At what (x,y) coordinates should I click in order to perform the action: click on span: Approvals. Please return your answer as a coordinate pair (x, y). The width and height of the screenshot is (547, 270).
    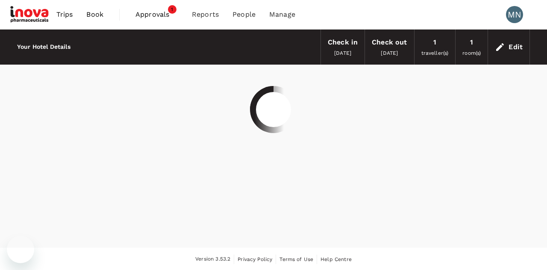
    Looking at the image, I should click on (157, 15).